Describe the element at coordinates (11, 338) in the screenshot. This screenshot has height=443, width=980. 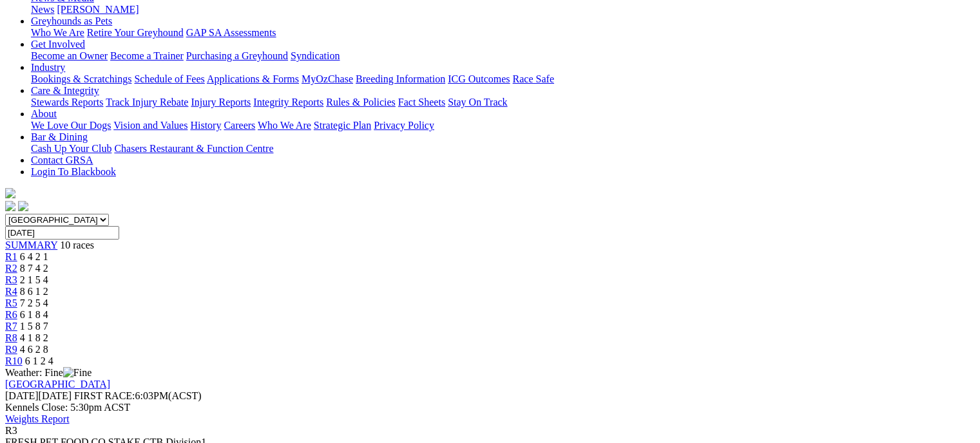
I see `span: R8` at that location.